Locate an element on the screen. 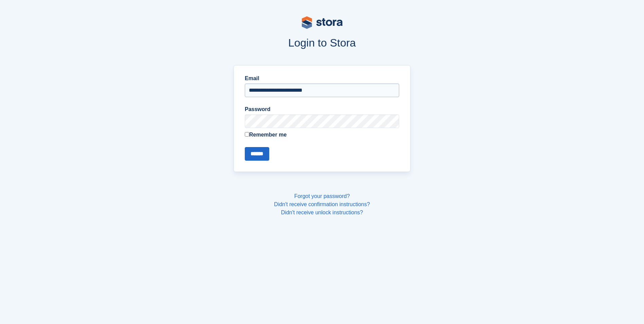 Image resolution: width=644 pixels, height=324 pixels. a: Forgot your password? is located at coordinates (322, 196).